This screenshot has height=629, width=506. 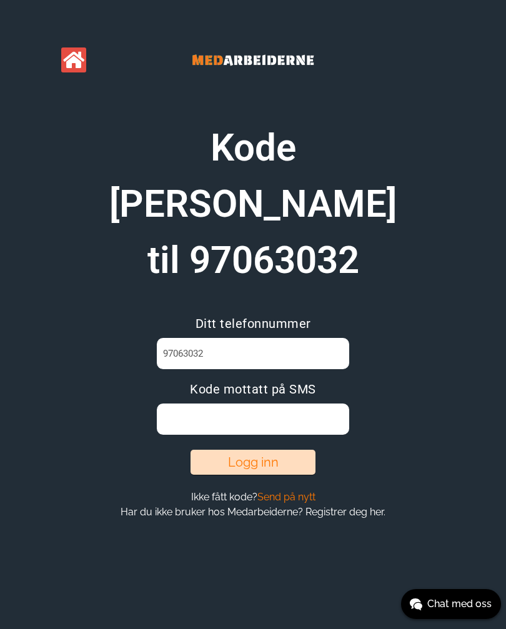 What do you see at coordinates (253, 512) in the screenshot?
I see `button: Har du ikke bruker hos Medarbeiderne? Registrer deg her.` at bounding box center [253, 512].